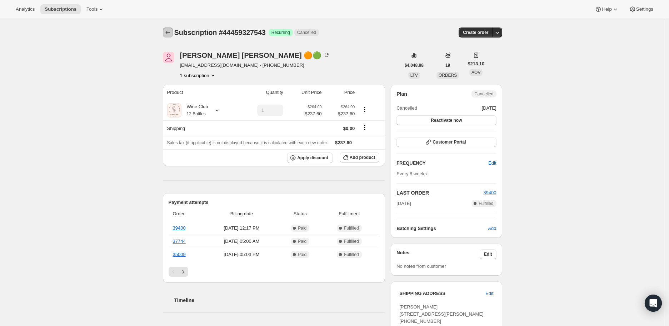  I want to click on a: 35009, so click(179, 254).